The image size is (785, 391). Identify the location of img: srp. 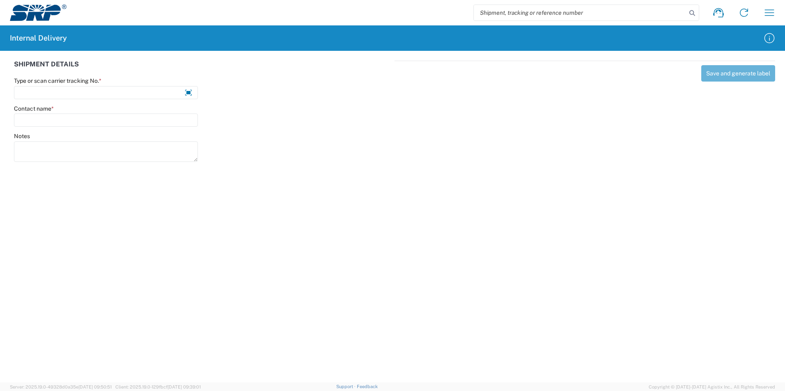
(38, 13).